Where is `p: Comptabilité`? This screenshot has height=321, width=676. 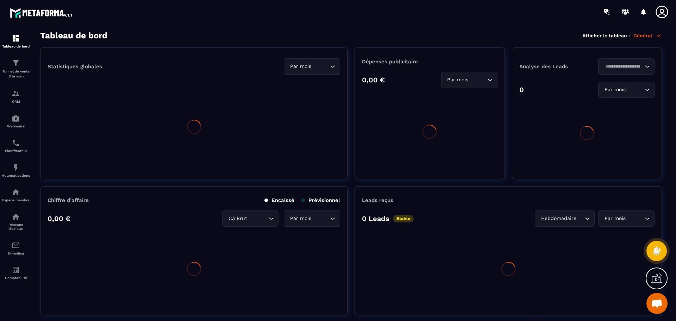
p: Comptabilité is located at coordinates (16, 278).